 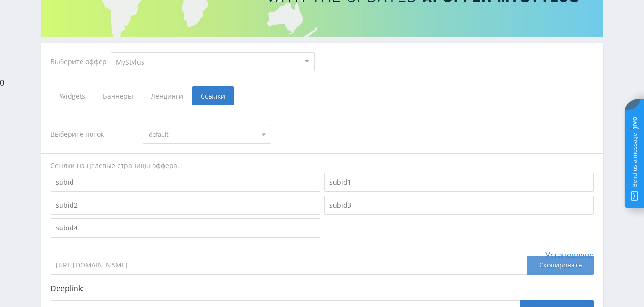 I want to click on span: Установлено, so click(x=570, y=255).